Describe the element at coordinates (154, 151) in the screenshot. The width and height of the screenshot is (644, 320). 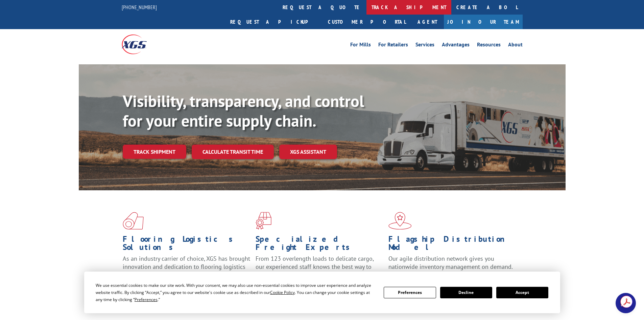
I see `a: Track shipment` at that location.